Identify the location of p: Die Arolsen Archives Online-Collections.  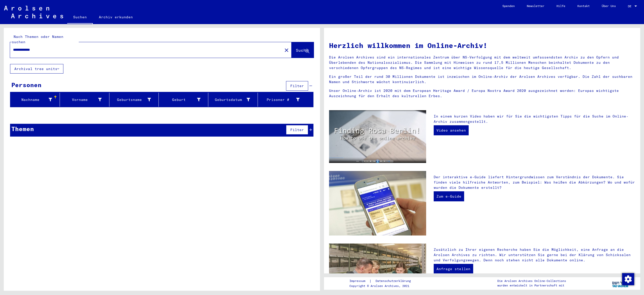
(532, 281).